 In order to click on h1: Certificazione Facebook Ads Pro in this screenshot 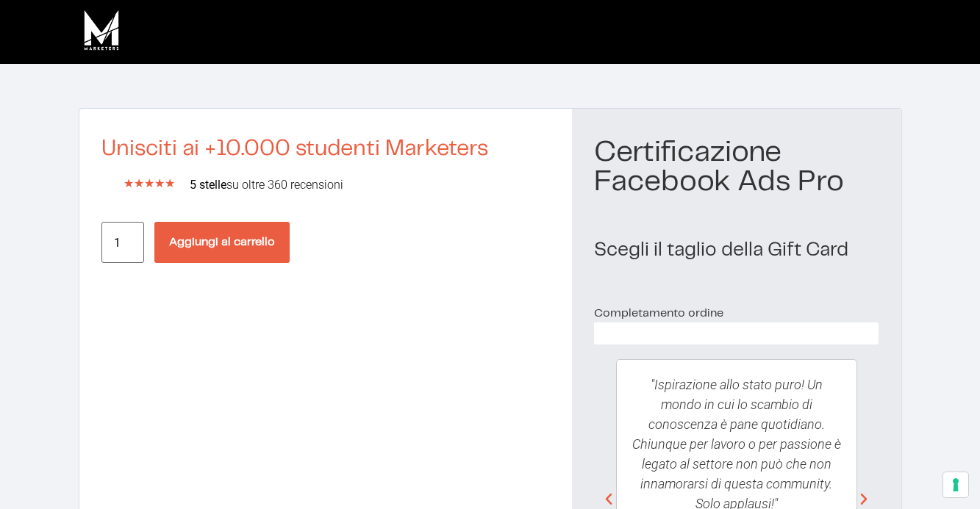, I will do `click(736, 168)`.